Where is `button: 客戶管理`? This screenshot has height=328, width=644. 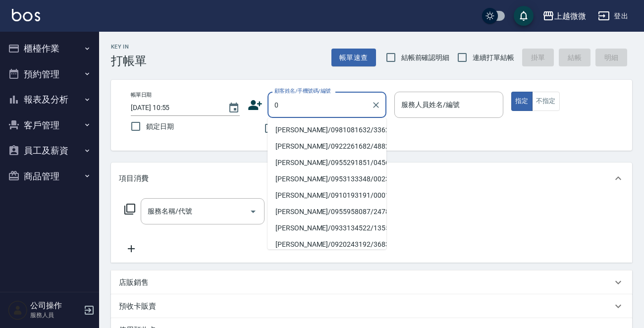
button: 客戶管理 is located at coordinates (50, 125).